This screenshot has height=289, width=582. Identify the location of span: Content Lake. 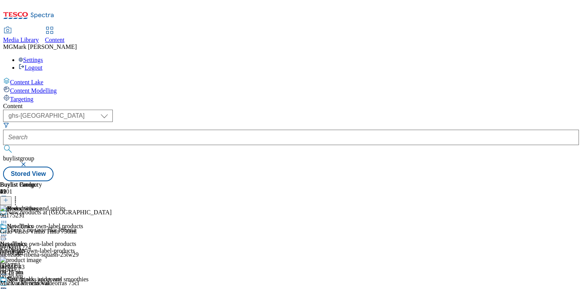
(27, 82).